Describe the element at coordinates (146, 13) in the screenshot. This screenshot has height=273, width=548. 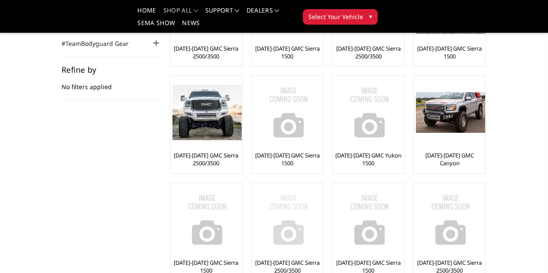
I see `a: Home` at that location.